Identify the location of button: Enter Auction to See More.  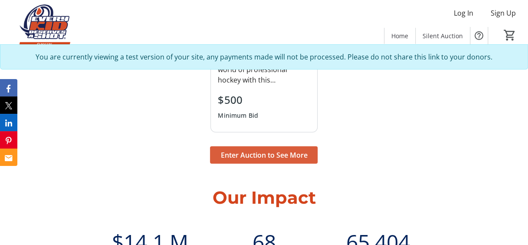
(264, 155).